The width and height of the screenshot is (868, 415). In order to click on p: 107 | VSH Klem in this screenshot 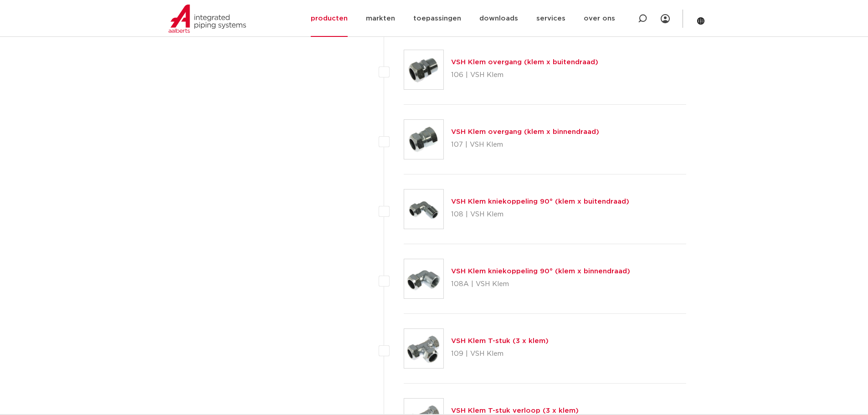, I will do `click(525, 145)`.